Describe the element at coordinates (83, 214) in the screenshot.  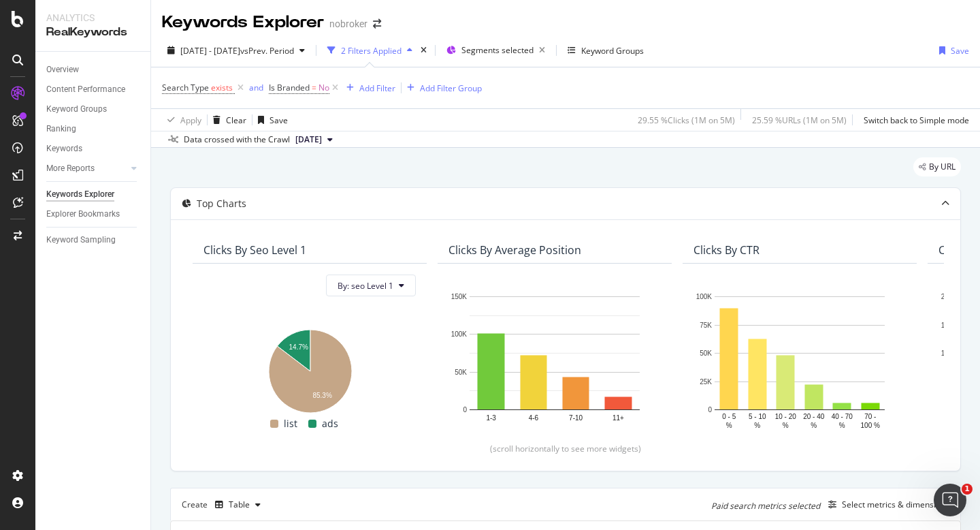
I see `div: Explorer Bookmarks` at that location.